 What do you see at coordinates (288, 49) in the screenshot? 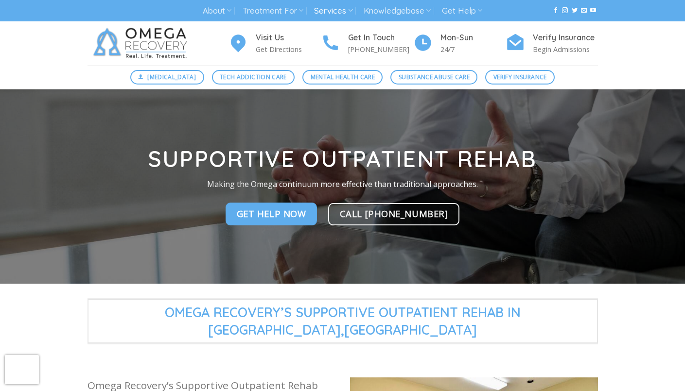
I see `p: Get Directions` at bounding box center [288, 49].